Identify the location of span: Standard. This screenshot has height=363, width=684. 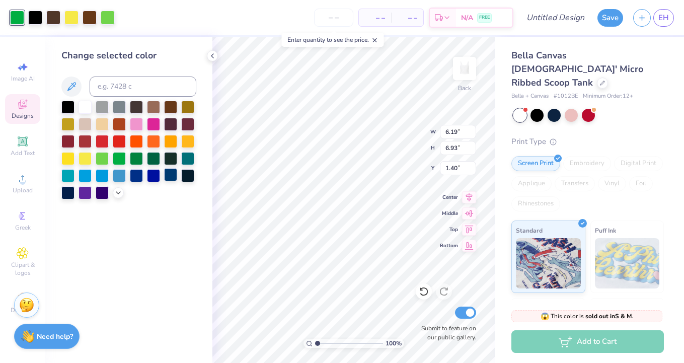
(529, 230).